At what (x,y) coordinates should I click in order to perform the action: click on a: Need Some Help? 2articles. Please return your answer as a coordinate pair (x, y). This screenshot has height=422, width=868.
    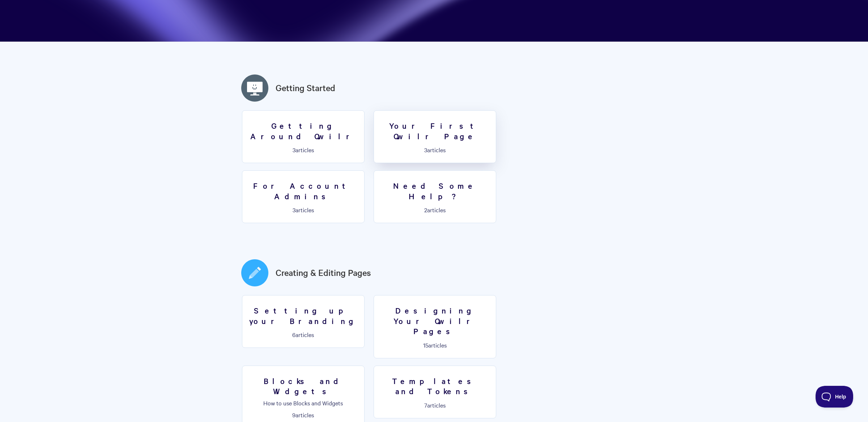
    Looking at the image, I should click on (435, 197).